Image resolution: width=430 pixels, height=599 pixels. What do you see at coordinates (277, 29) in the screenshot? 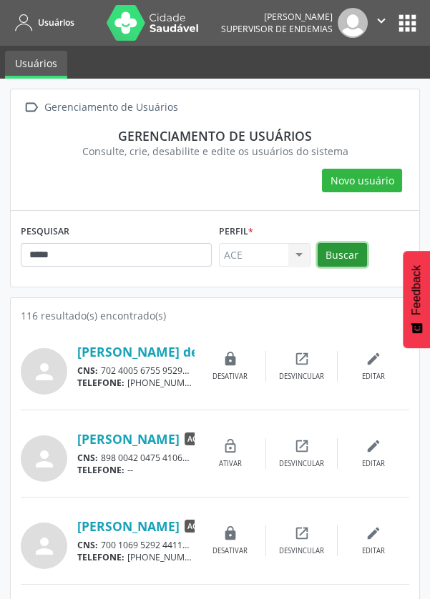
I see `span: Supervisor de Endemias` at bounding box center [277, 29].